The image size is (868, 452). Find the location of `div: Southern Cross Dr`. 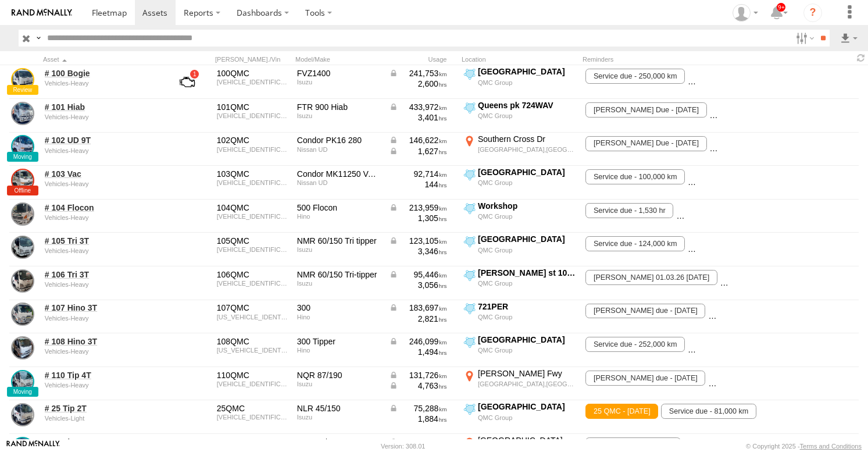

div: Southern Cross Dr is located at coordinates (527, 139).